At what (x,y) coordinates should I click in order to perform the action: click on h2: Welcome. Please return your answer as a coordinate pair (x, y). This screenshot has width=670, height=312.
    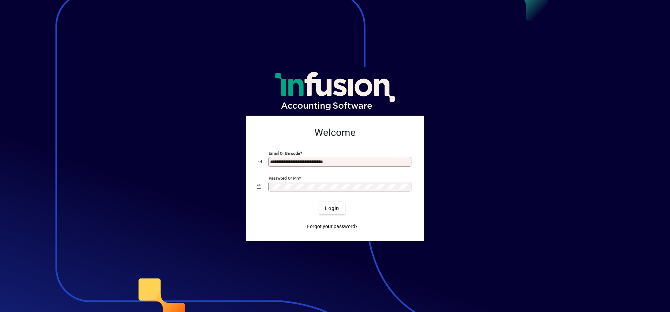
    Looking at the image, I should click on (335, 133).